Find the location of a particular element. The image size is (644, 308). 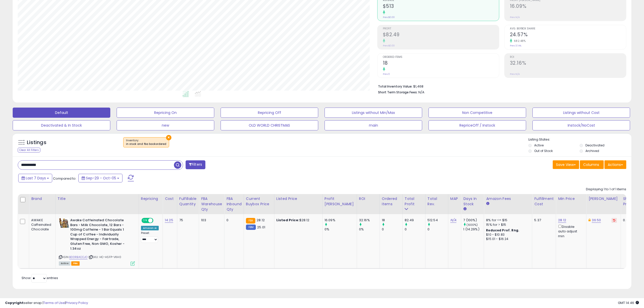

button: main is located at coordinates (373, 125).